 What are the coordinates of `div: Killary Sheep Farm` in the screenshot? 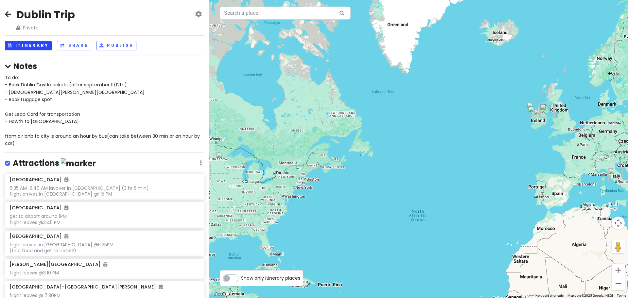 It's located at (534, 109).